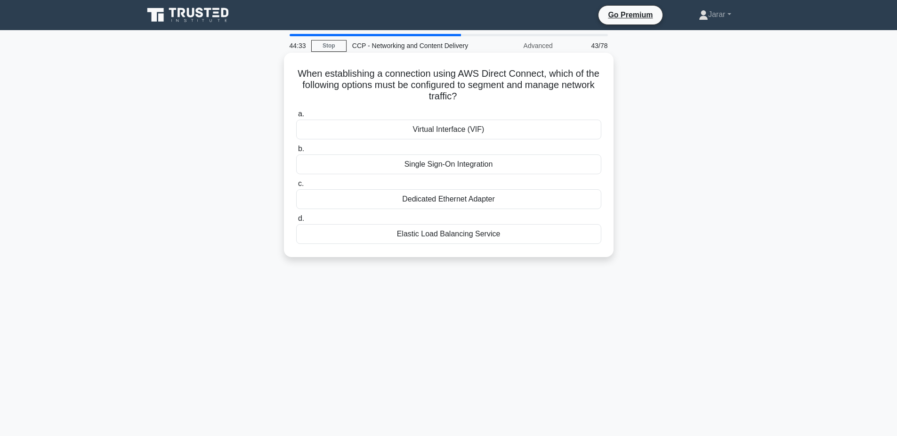 This screenshot has width=897, height=436. What do you see at coordinates (298, 46) in the screenshot?
I see `div: 44:33` at bounding box center [298, 46].